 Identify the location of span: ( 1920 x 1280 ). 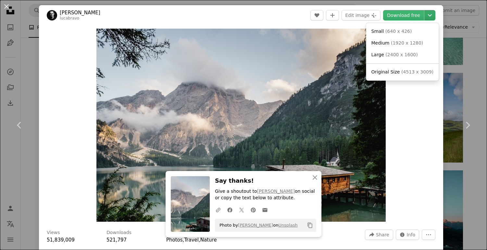
(407, 43).